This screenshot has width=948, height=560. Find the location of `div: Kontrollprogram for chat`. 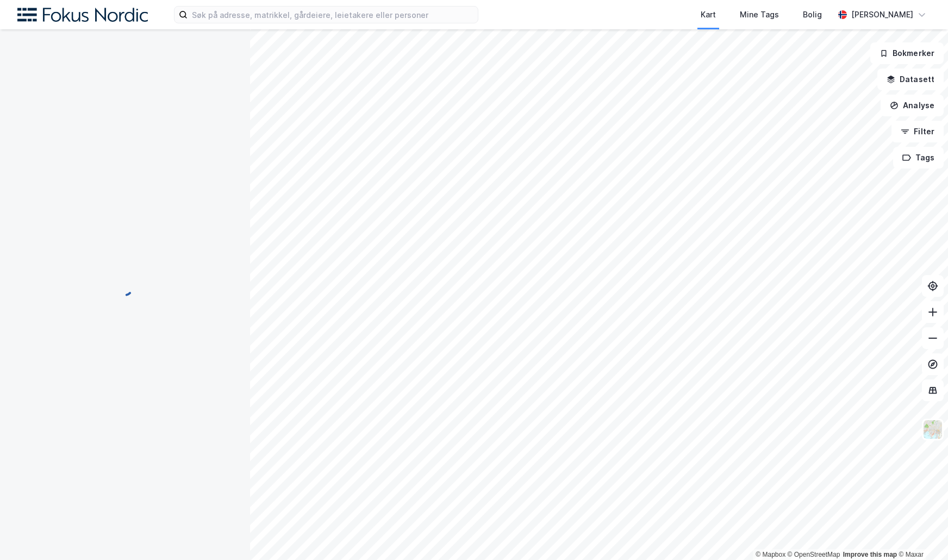

div: Kontrollprogram for chat is located at coordinates (921, 534).